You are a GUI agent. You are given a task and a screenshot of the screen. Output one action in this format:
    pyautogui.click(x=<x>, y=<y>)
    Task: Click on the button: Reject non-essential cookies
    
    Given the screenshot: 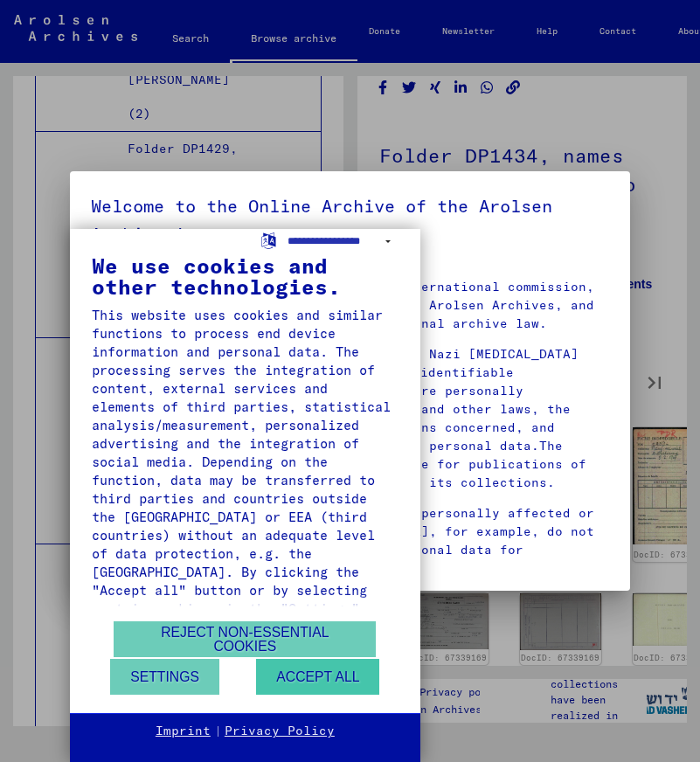 What is the action you would take?
    pyautogui.click(x=245, y=639)
    